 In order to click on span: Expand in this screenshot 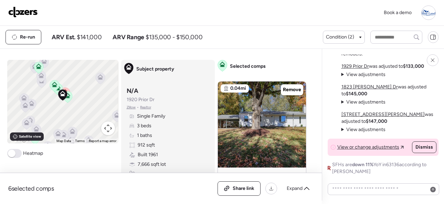, I will do `click(295, 189)`.